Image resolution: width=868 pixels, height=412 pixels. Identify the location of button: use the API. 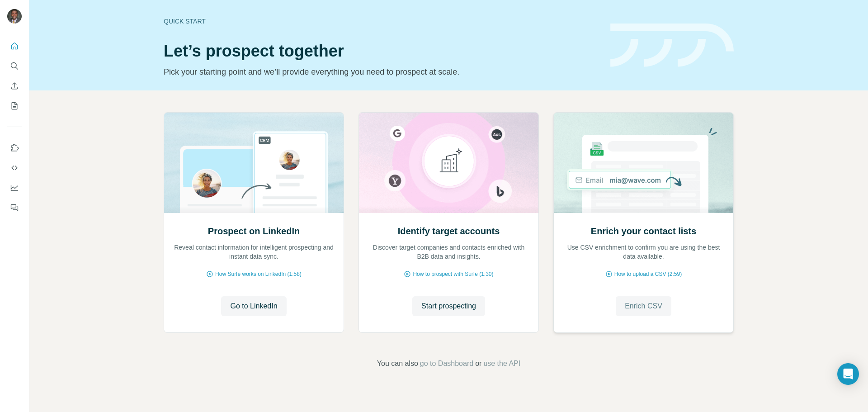
(501, 363).